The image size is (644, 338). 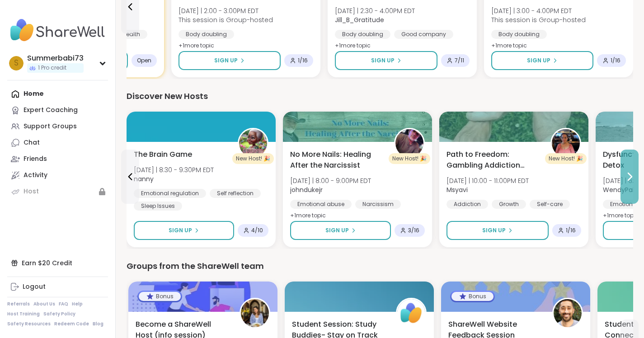 I want to click on a: Host, so click(x=57, y=192).